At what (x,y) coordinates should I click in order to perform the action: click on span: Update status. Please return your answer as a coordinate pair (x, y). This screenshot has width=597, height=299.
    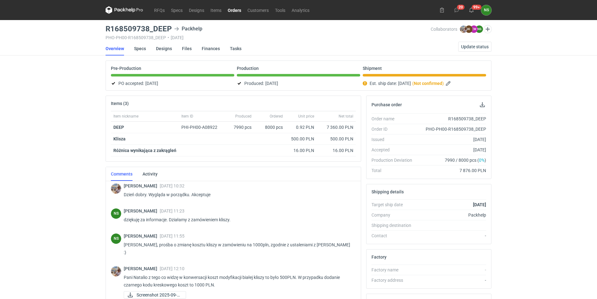
    Looking at the image, I should click on (475, 47).